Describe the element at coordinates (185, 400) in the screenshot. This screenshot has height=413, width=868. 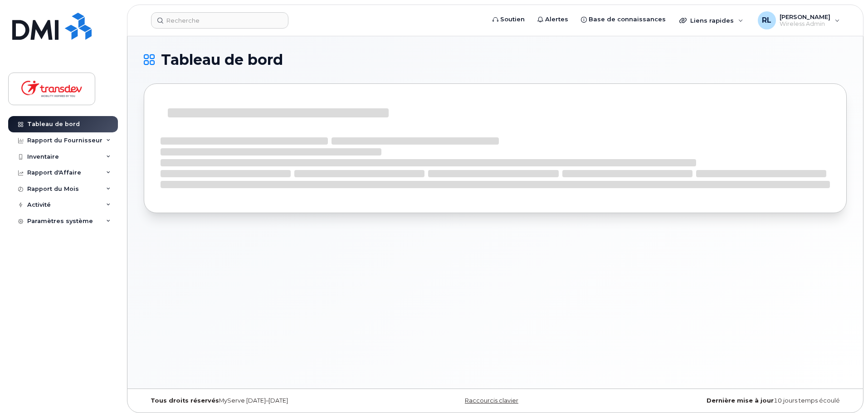
I see `strong: Tous droits réservés` at that location.